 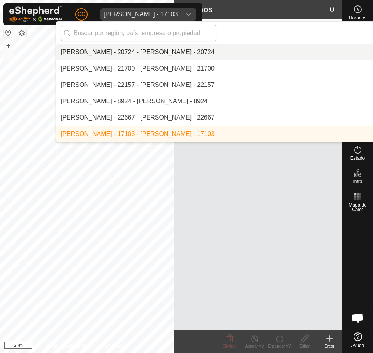 I want to click on h2: Rebaños, so click(x=254, y=9).